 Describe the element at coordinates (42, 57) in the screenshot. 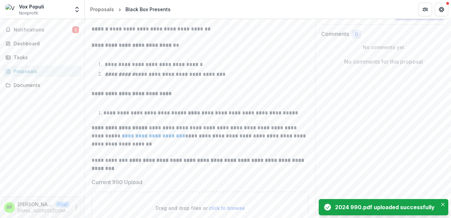

I see `a: Tasks` at that location.